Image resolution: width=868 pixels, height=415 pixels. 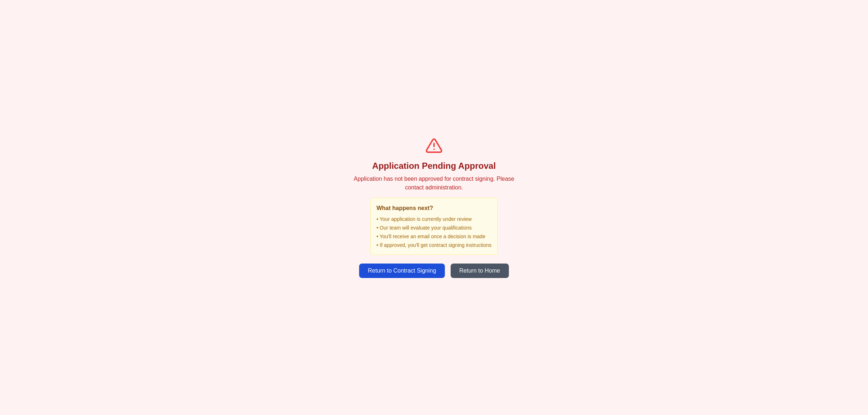 What do you see at coordinates (434, 166) in the screenshot?
I see `h2: Application Pending Approval` at bounding box center [434, 166].